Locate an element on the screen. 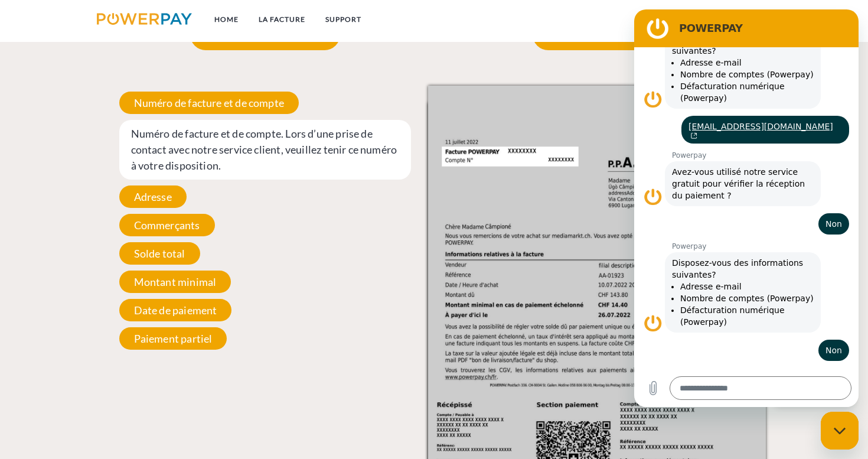 This screenshot has height=459, width=868. span: Numéro de facture et de compte. Lors d’une prise de contact avec notre service client, veuillez t... is located at coordinates (265, 149).